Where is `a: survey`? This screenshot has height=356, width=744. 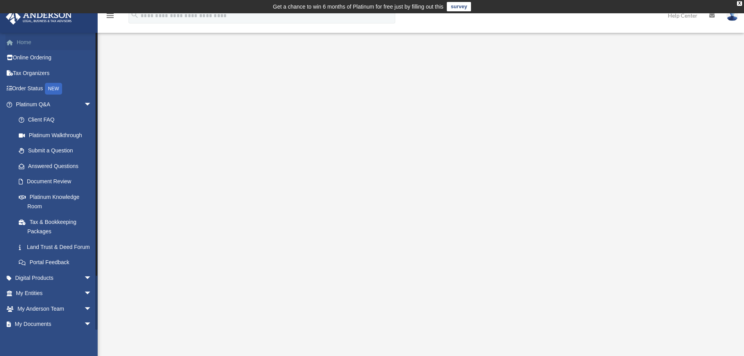
a: survey is located at coordinates (459, 7).